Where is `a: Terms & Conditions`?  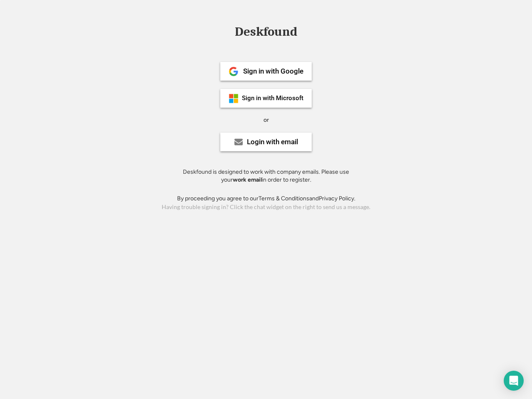
a: Terms & Conditions is located at coordinates (284, 198).